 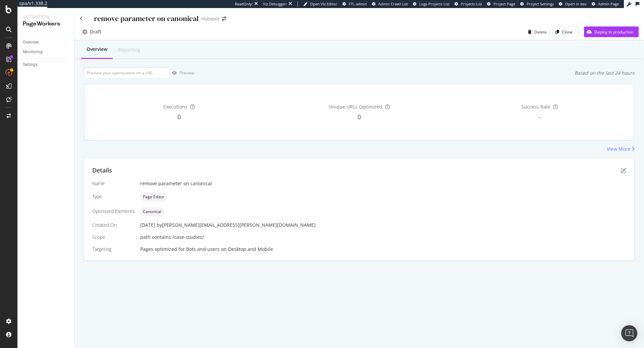 I want to click on a: Settings, so click(x=46, y=65).